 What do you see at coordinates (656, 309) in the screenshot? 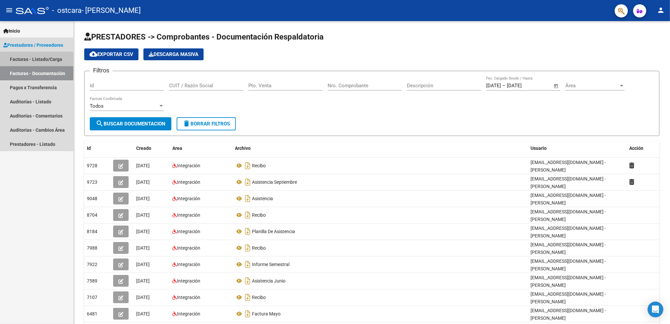
I see `div: Open Intercom Messenger` at bounding box center [656, 309].